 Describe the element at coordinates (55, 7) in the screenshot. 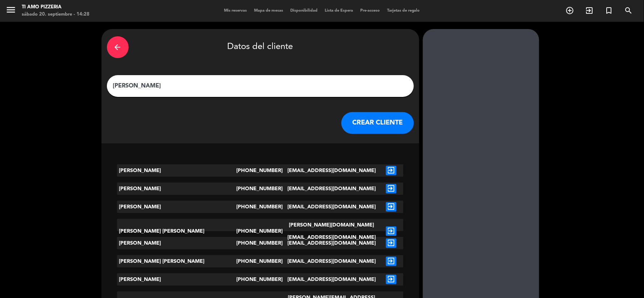

I see `div: TI AMO PIZZERIA` at that location.